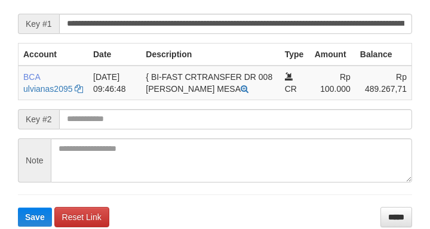 The image size is (430, 229). What do you see at coordinates (210, 54) in the screenshot?
I see `th: Description` at bounding box center [210, 54].